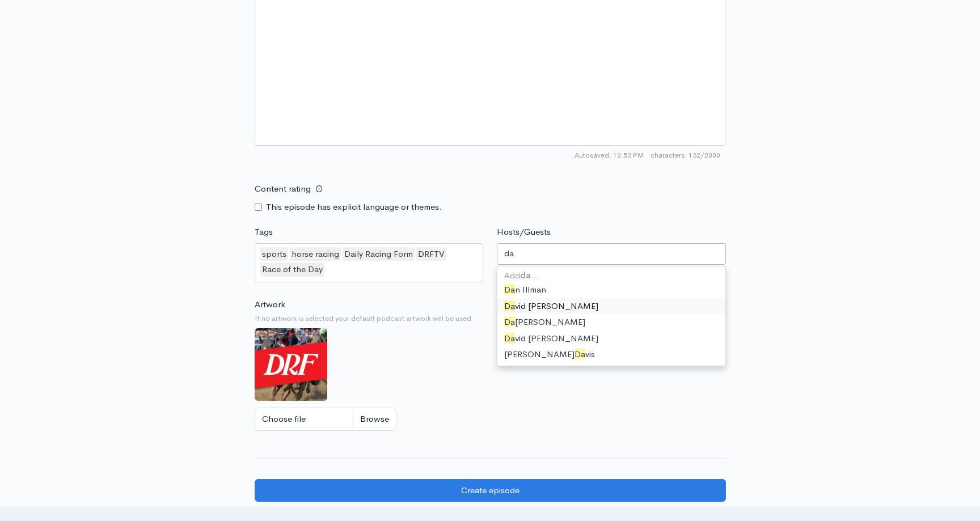  What do you see at coordinates (523, 232) in the screenshot?
I see `label: Hosts/Guests` at bounding box center [523, 232].